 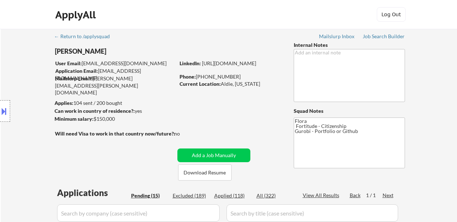 I want to click on button: Log Out, so click(x=391, y=14).